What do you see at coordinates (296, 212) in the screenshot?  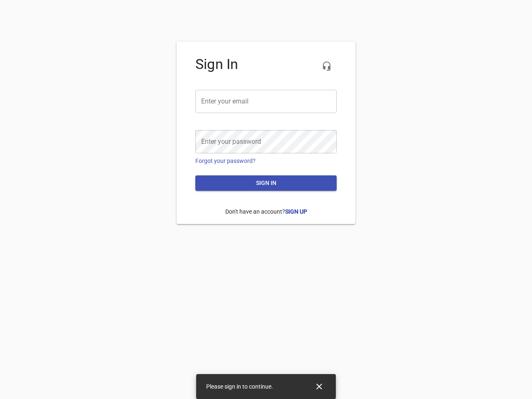 I see `a: Sign Up` at bounding box center [296, 212].